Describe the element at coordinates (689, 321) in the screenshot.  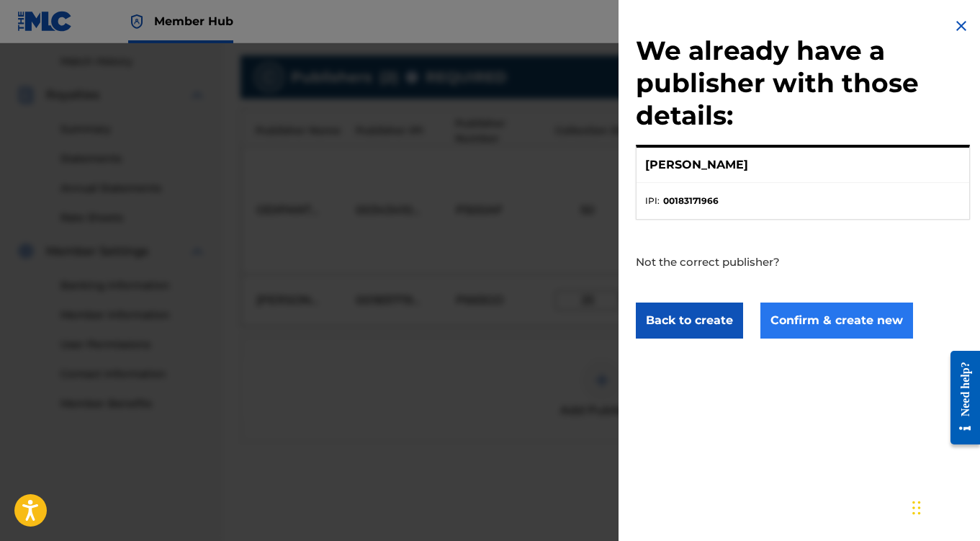
I see `button: Back to create` at that location.